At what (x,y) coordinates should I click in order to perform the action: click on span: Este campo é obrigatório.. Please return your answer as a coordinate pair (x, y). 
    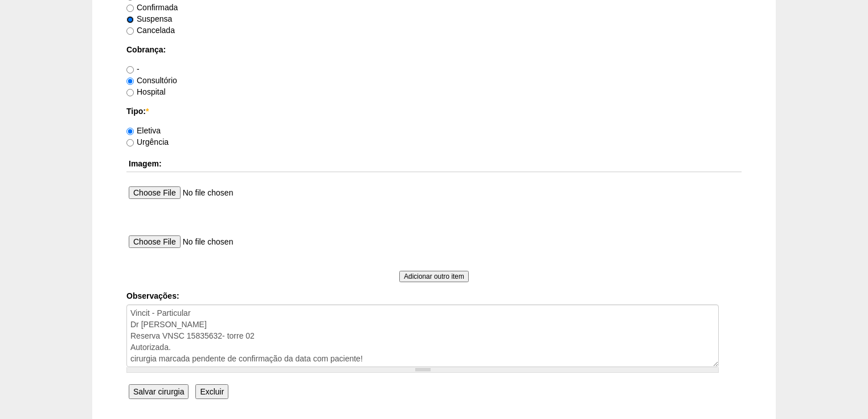
    Looking at the image, I should click on (147, 111).